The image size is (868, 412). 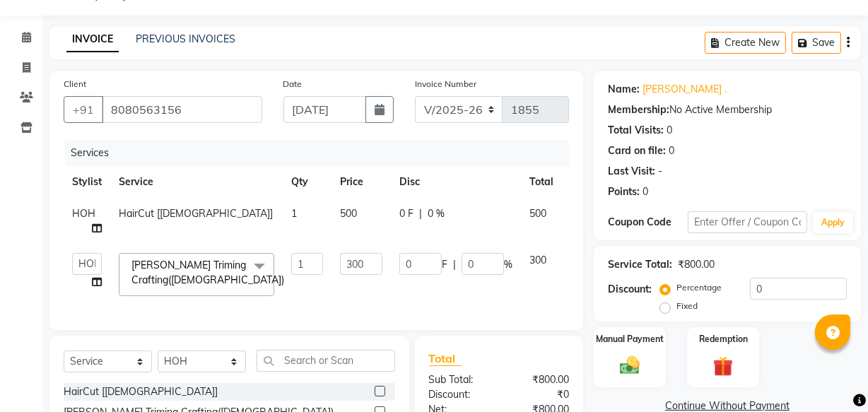 I want to click on label: Invoice Number, so click(x=445, y=84).